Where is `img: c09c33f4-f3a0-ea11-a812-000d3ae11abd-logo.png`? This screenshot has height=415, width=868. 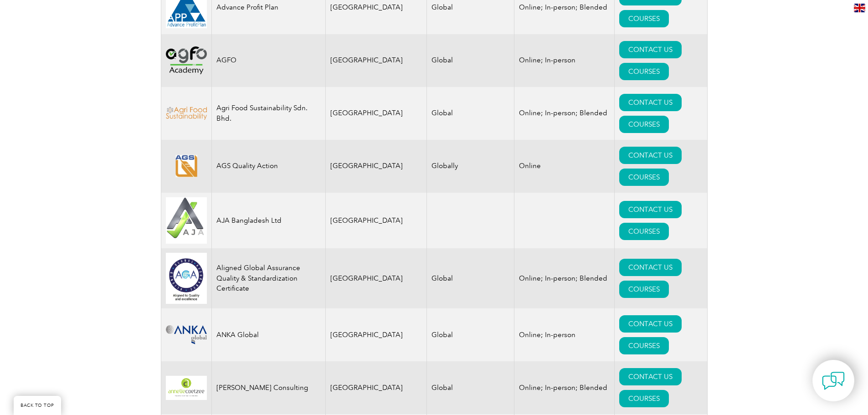 img: c09c33f4-f3a0-ea11-a812-000d3ae11abd-logo.png is located at coordinates (186, 335).